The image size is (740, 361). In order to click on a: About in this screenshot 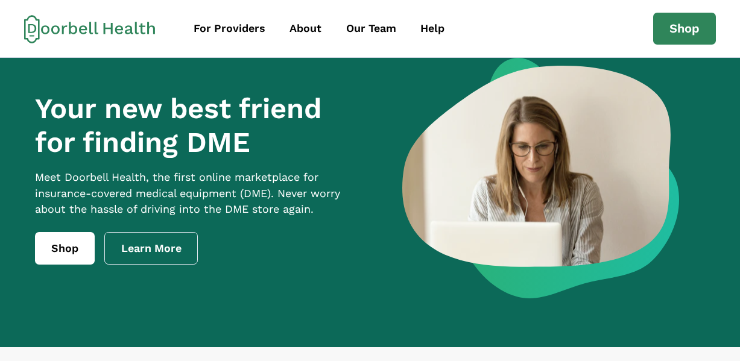, I will do `click(305, 28)`.